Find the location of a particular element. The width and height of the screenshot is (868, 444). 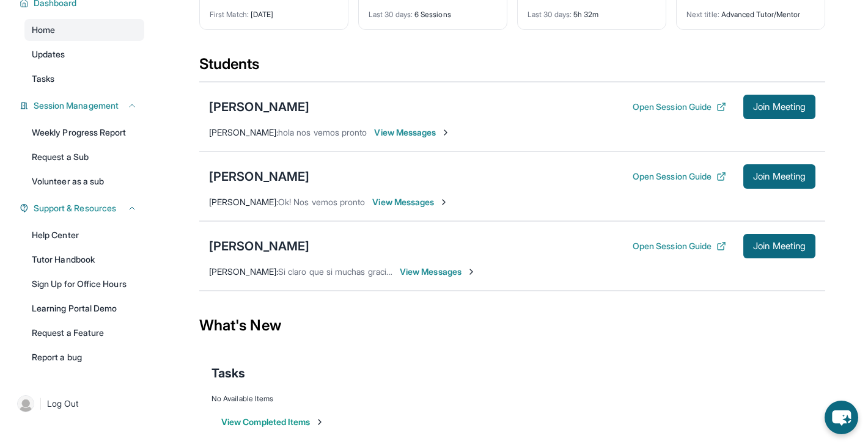

div: No Available Items is located at coordinates (512, 399).